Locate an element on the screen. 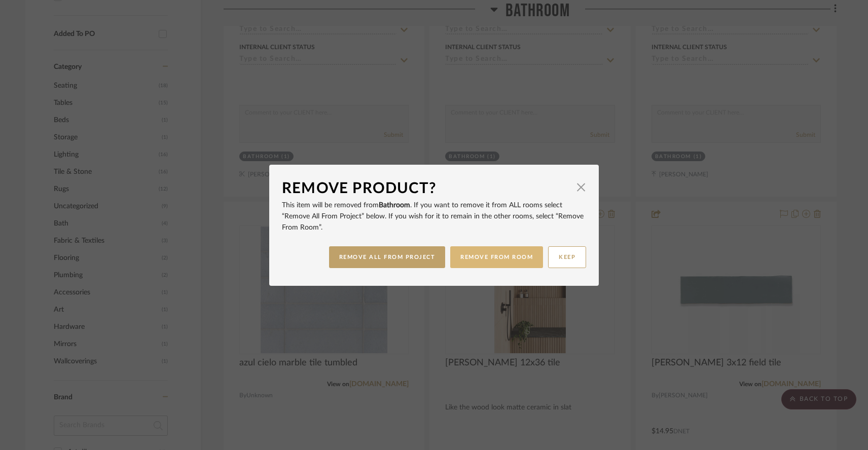  button: KEEP is located at coordinates (567, 257).